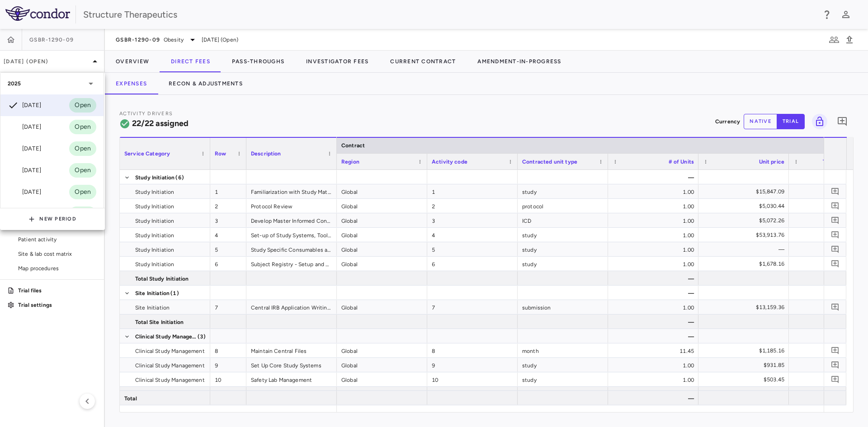  Describe the element at coordinates (53, 219) in the screenshot. I see `button: New Period` at that location.